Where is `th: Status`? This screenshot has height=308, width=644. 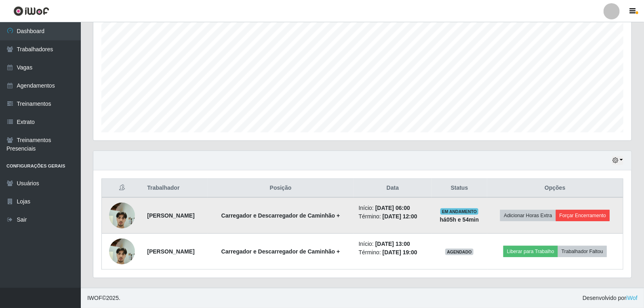
th: Status is located at coordinates (459, 188).